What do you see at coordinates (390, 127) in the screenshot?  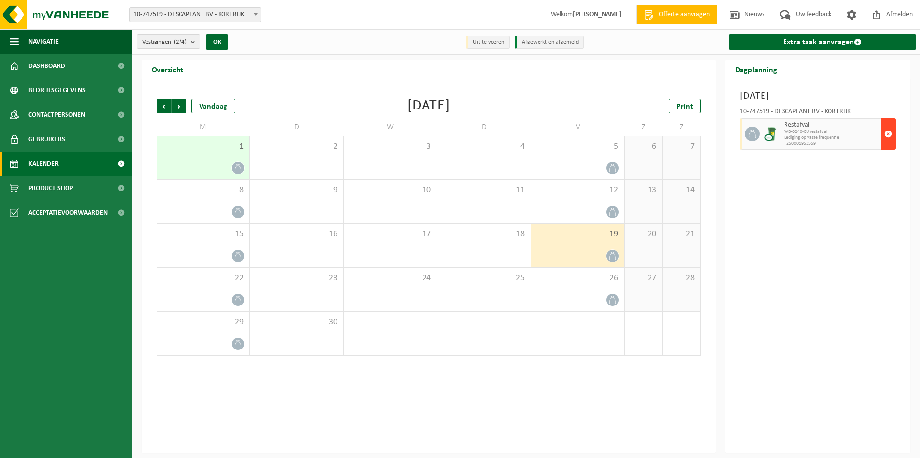 I see `td: W` at bounding box center [390, 127].